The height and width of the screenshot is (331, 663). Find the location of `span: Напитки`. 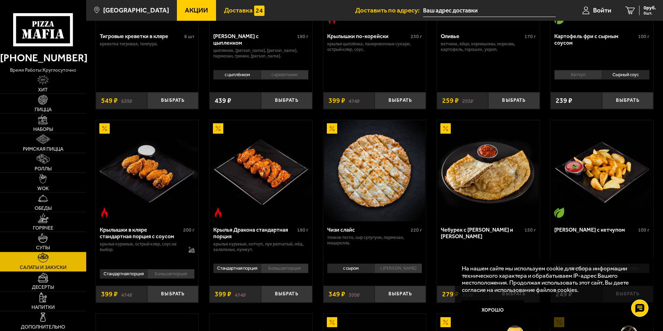

span: Напитки is located at coordinates (43, 307).